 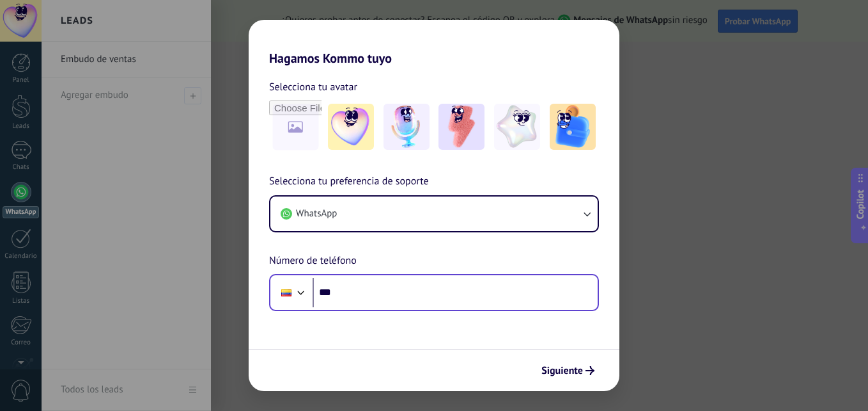 What do you see at coordinates (351, 127) in the screenshot?
I see `img: -1.jpeg` at bounding box center [351, 127].